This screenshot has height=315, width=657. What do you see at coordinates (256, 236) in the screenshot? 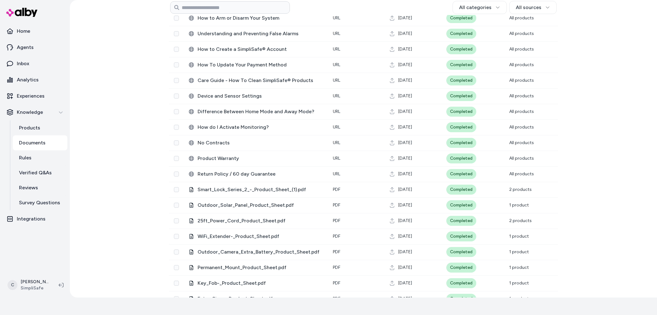
I see `div: WiFi_Extender-_Product_Sheet.pdf` at bounding box center [256, 236].